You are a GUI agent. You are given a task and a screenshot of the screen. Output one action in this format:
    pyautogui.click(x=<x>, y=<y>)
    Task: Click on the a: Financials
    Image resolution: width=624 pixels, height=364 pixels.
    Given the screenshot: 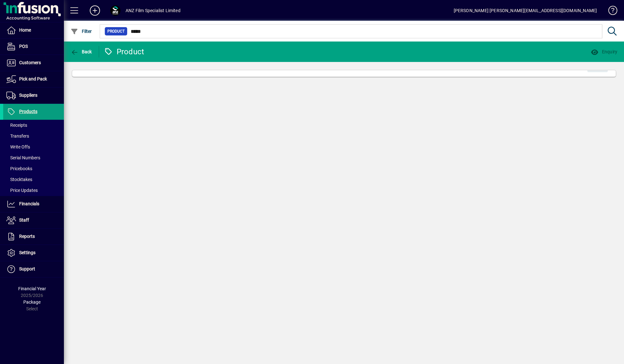 What is the action you would take?
    pyautogui.click(x=33, y=204)
    